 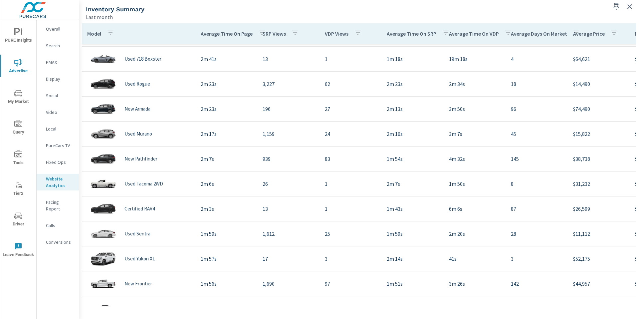 I want to click on p: 47s, so click(x=412, y=308).